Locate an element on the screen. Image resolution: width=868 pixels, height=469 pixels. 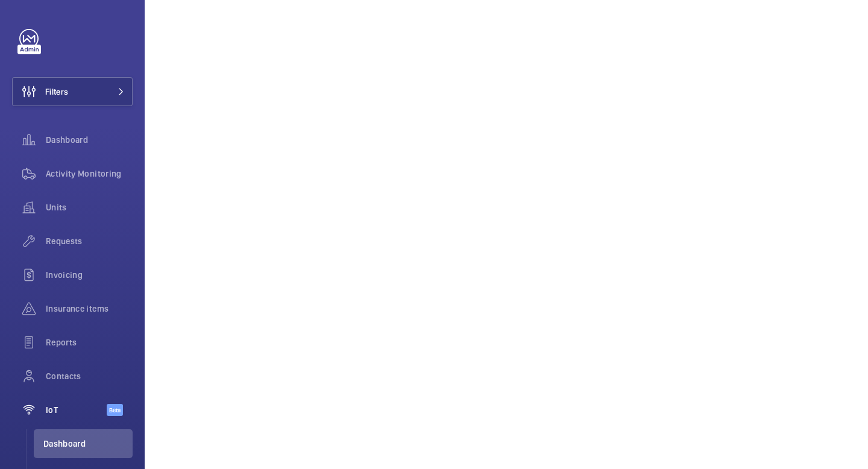
span: Beta is located at coordinates (114, 410).